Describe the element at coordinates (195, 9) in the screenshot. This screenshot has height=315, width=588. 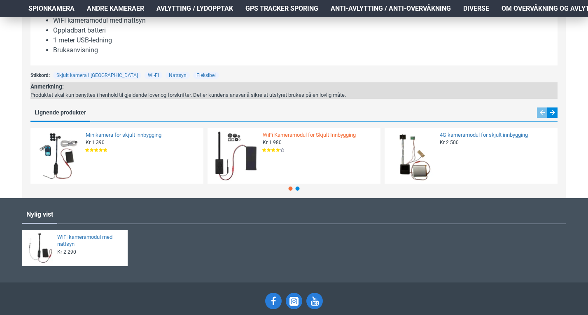
I see `span: Avlytting / Lydopptak` at that location.